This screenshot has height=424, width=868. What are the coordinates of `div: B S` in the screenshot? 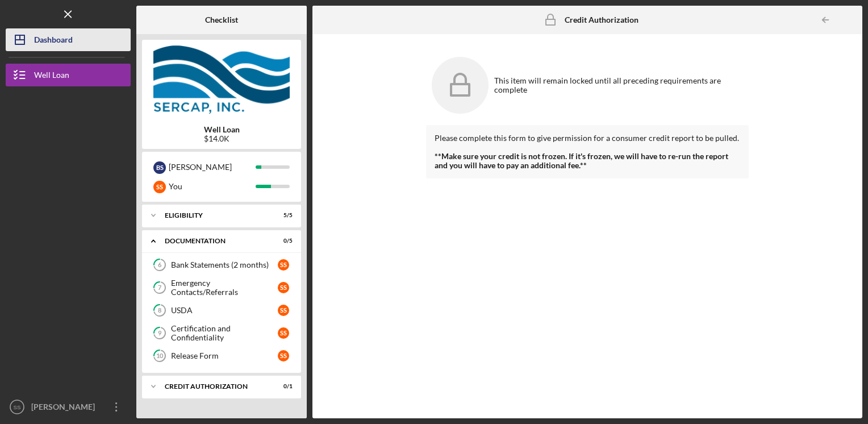 It's located at (160, 167).